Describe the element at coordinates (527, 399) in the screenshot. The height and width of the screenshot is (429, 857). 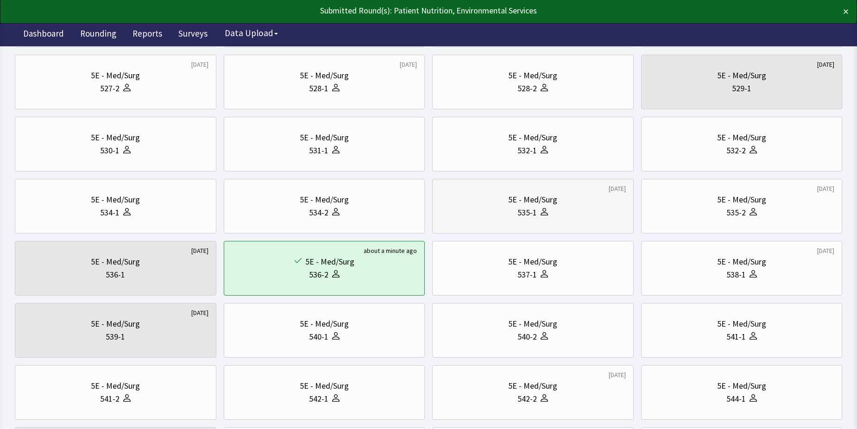
I see `div: 542-2` at that location.